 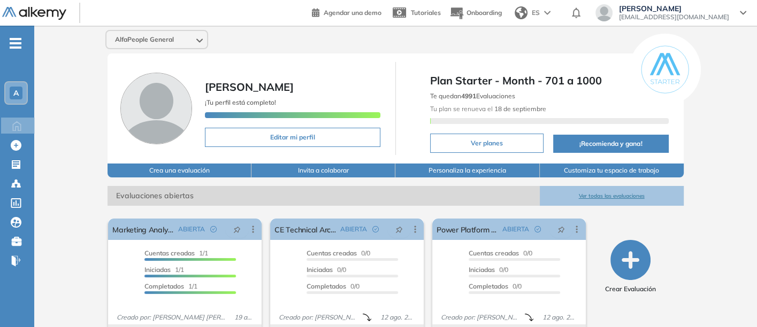 What do you see at coordinates (519, 109) in the screenshot?
I see `b: 18 de septiembre` at bounding box center [519, 109].